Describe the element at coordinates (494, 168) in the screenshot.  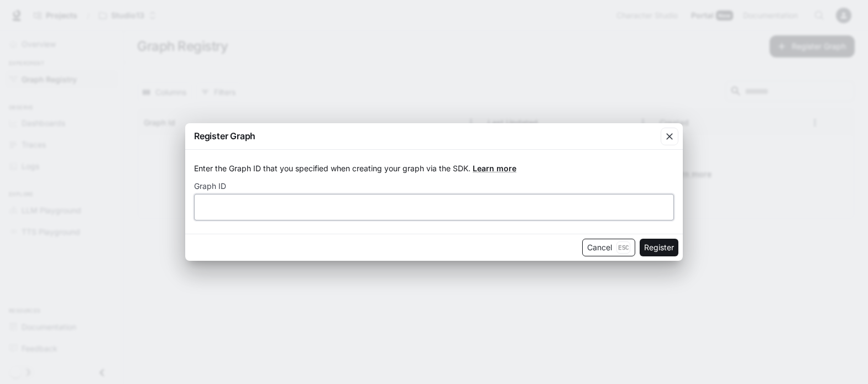
I see `a: Learn more` at that location.